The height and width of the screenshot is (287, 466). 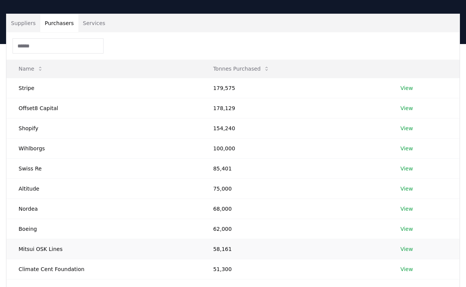 What do you see at coordinates (104, 269) in the screenshot?
I see `td: Climate Cent Foundation` at bounding box center [104, 269].